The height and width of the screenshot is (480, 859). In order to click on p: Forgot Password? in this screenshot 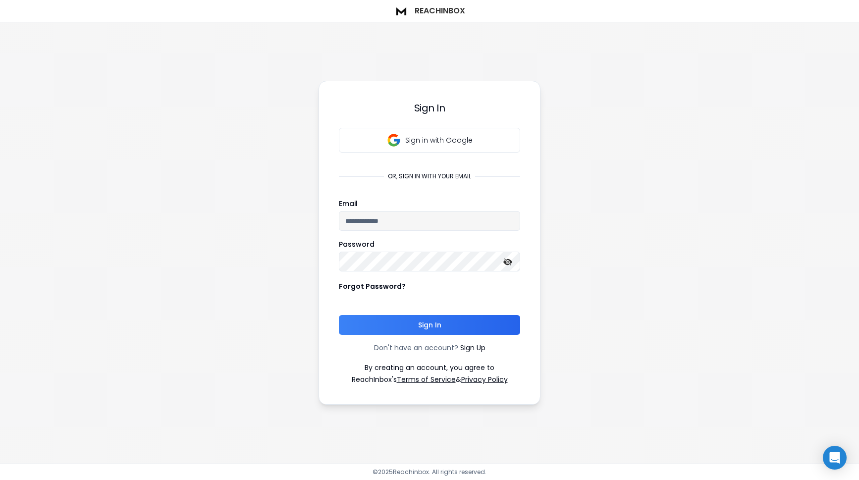, I will do `click(372, 286)`.